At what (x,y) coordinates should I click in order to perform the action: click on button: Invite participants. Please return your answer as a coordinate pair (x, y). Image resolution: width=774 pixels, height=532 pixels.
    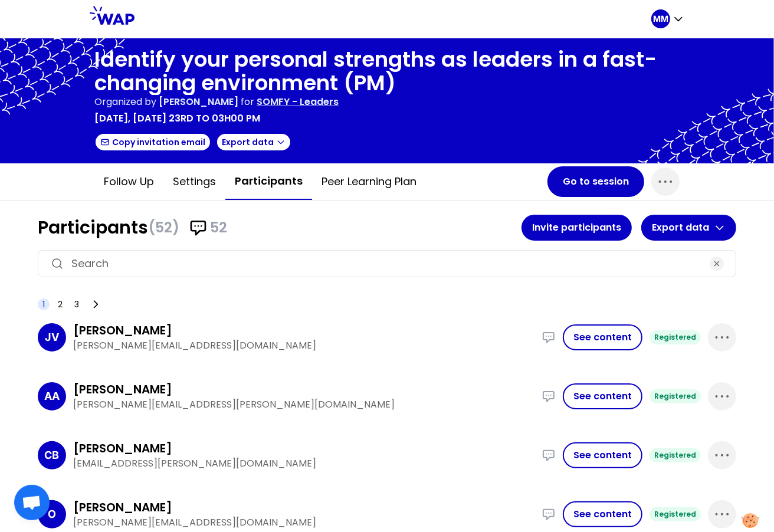
    Looking at the image, I should click on (577, 228).